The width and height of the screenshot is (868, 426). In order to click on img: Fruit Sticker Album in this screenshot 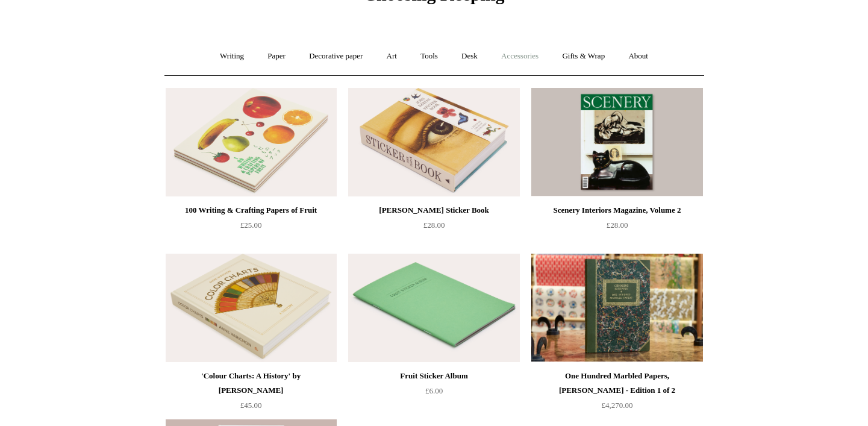, I will do `click(434, 307)`.